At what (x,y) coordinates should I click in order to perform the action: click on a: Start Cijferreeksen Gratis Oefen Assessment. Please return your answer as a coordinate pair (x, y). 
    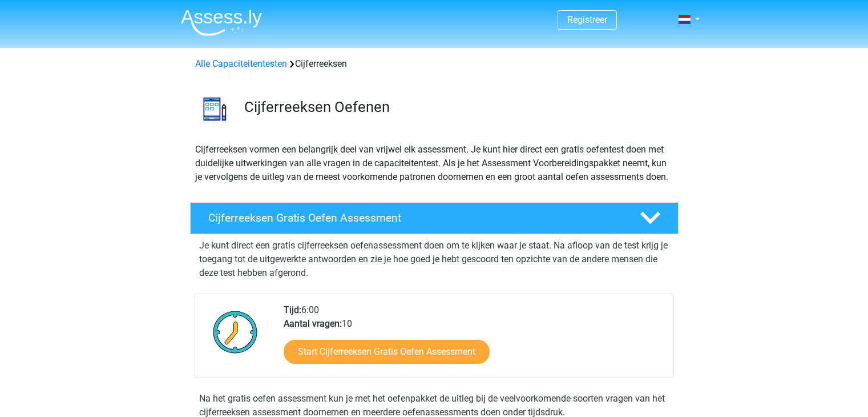
    Looking at the image, I should click on (386, 352).